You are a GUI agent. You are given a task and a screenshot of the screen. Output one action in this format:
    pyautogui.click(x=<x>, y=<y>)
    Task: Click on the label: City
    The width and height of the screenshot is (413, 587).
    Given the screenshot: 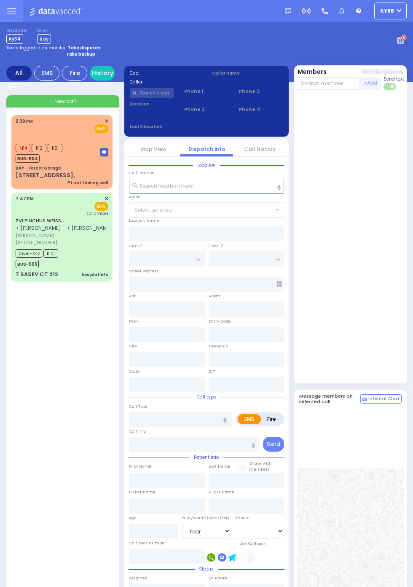 What is the action you would take?
    pyautogui.click(x=133, y=346)
    